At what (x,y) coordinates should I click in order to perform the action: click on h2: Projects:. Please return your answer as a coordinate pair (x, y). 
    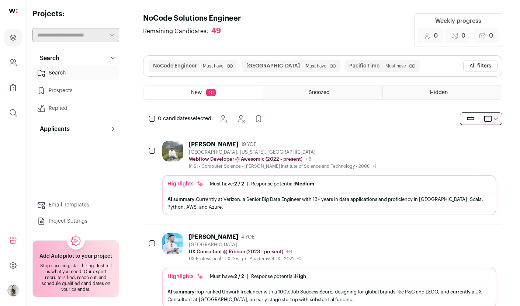
    Looking at the image, I should click on (76, 14).